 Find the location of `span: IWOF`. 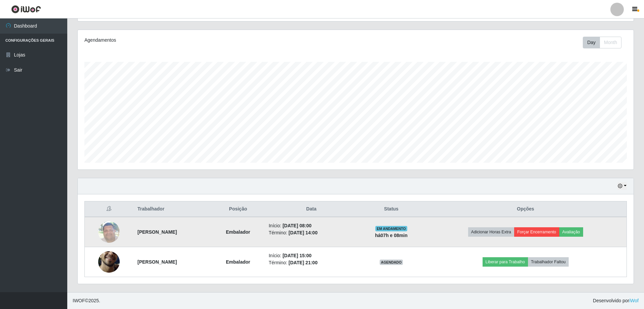

span: IWOF is located at coordinates (79, 301).